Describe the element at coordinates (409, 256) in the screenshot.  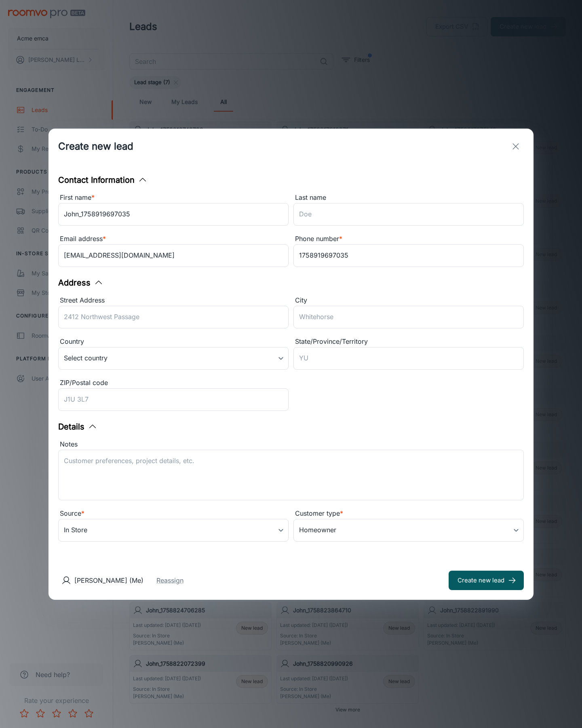
I see `input: +1 439-123-4567` at that location.